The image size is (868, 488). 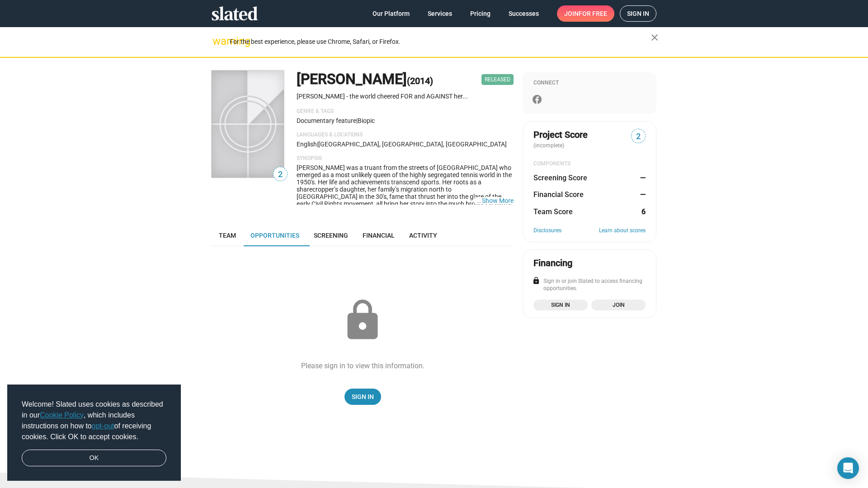 I want to click on a: Activity, so click(x=423, y=235).